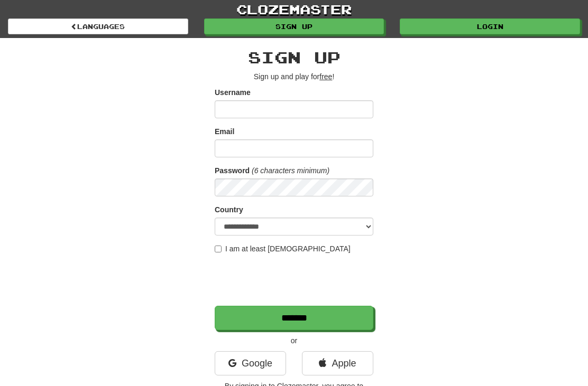  I want to click on label: Username, so click(233, 93).